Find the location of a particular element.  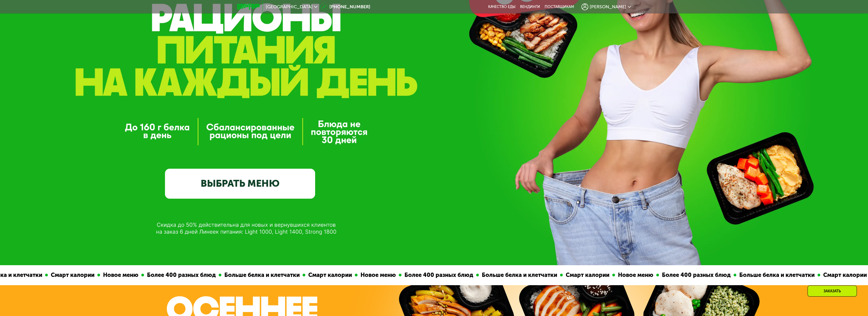

div: поставщикам is located at coordinates (559, 7).